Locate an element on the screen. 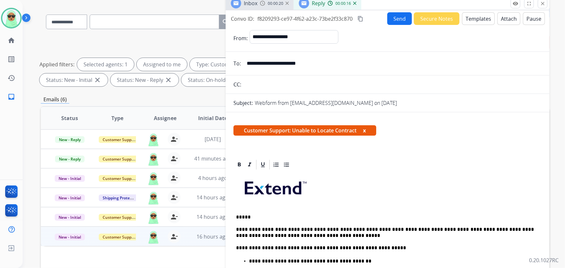 The height and width of the screenshot is (268, 565). div: Bullet List is located at coordinates (286, 165).